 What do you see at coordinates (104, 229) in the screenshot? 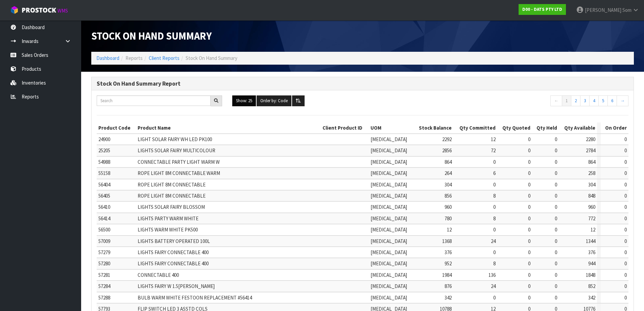
I see `span: 56500` at bounding box center [104, 229].